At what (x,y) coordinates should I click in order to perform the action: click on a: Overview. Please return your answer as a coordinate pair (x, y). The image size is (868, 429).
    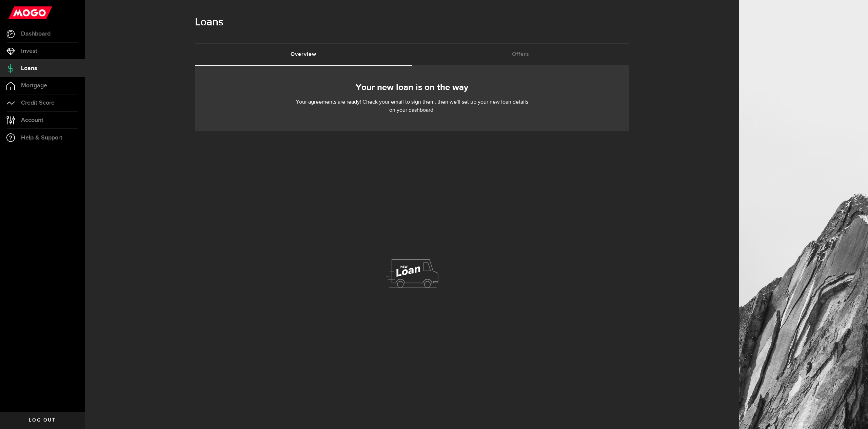
    Looking at the image, I should click on (303, 55).